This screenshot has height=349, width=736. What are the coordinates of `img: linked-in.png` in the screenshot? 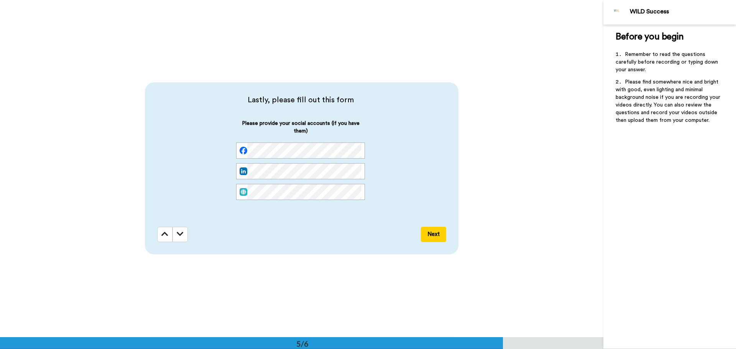 It's located at (243, 171).